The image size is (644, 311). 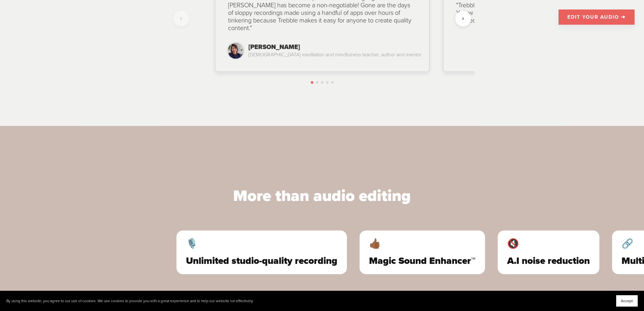 What do you see at coordinates (597, 17) in the screenshot?
I see `a: EDIT YOUR AUDIO ➜` at bounding box center [597, 17].